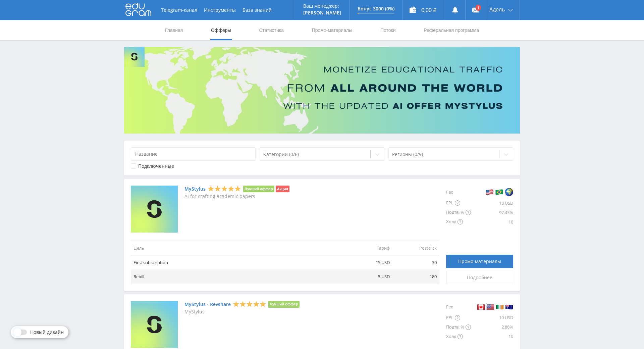  I want to click on td: 15 USD, so click(369, 262).